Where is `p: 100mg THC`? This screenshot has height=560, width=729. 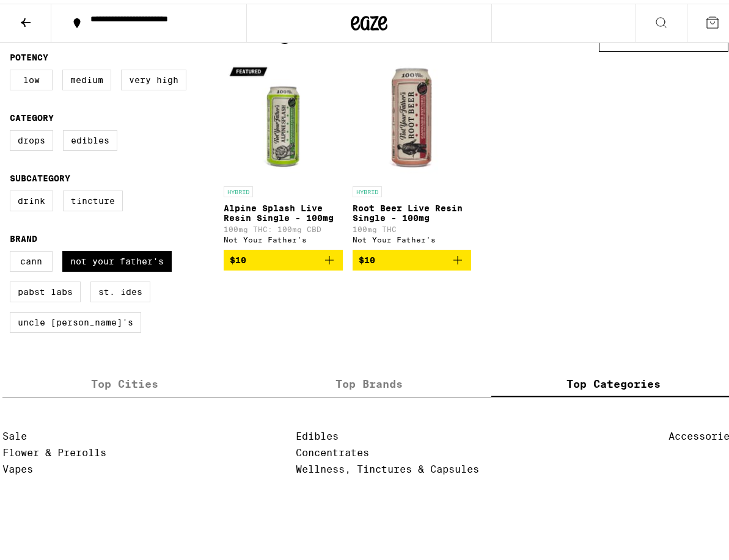
p: 100mg THC is located at coordinates (412, 225).